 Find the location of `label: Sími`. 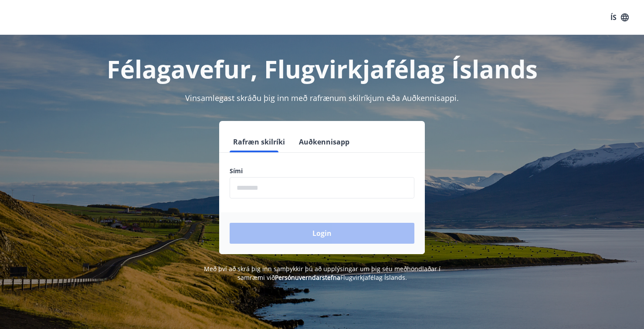

label: Sími is located at coordinates (322, 171).